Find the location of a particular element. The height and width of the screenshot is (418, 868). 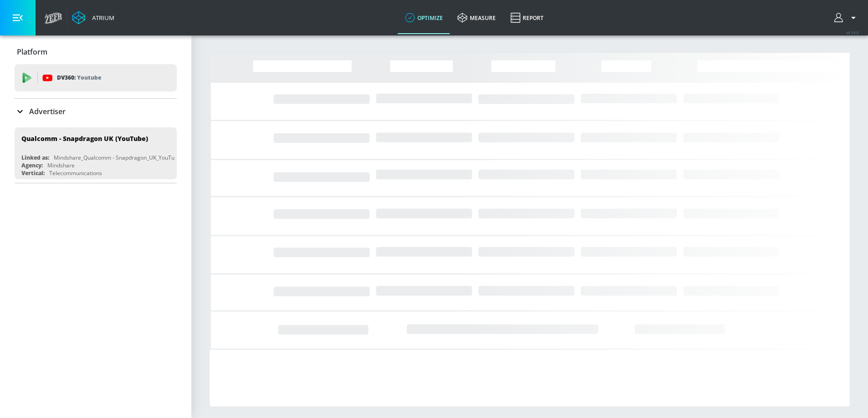

div: Vertical: is located at coordinates (33, 173).